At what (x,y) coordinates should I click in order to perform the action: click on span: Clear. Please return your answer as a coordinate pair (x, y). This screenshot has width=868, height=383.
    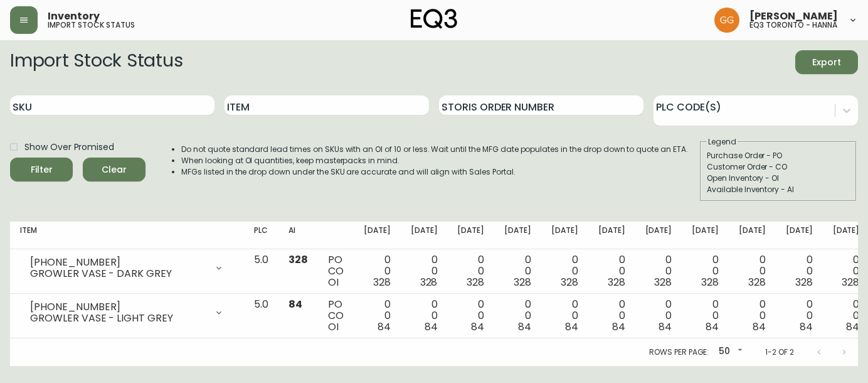
    Looking at the image, I should click on (114, 169).